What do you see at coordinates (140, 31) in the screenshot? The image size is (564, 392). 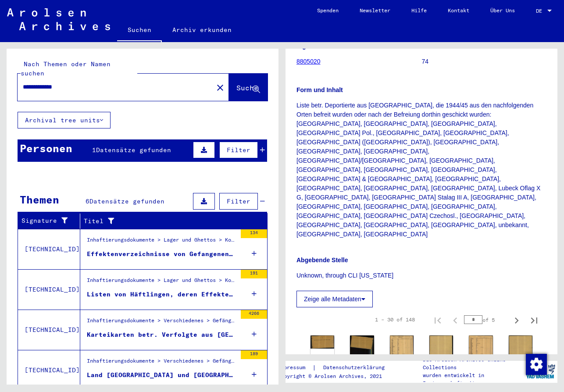 I see `a: Suchen` at bounding box center [140, 31].